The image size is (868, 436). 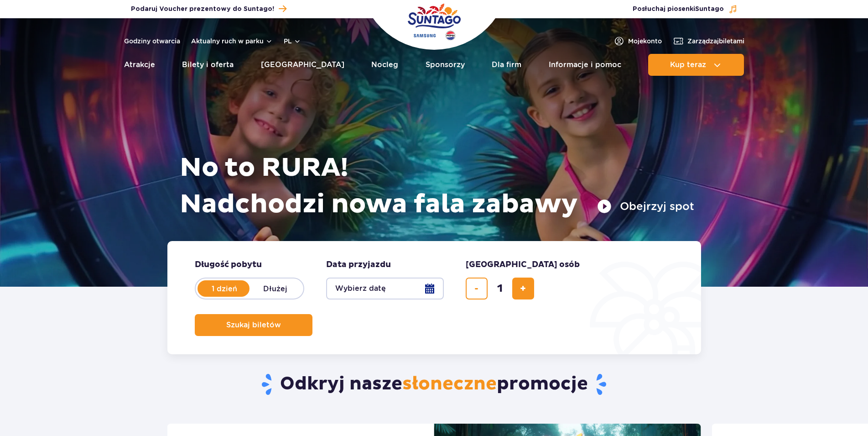 I want to click on a: Podaruj Voucher prezentowy do Suntago!, so click(x=209, y=8).